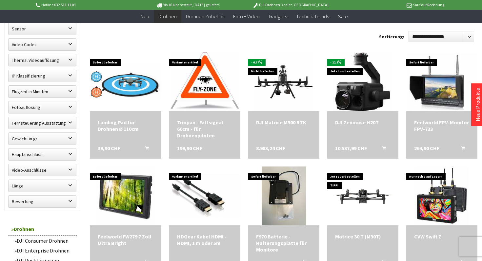 Image resolution: width=482 pixels, height=261 pixels. I want to click on span: Sale, so click(343, 16).